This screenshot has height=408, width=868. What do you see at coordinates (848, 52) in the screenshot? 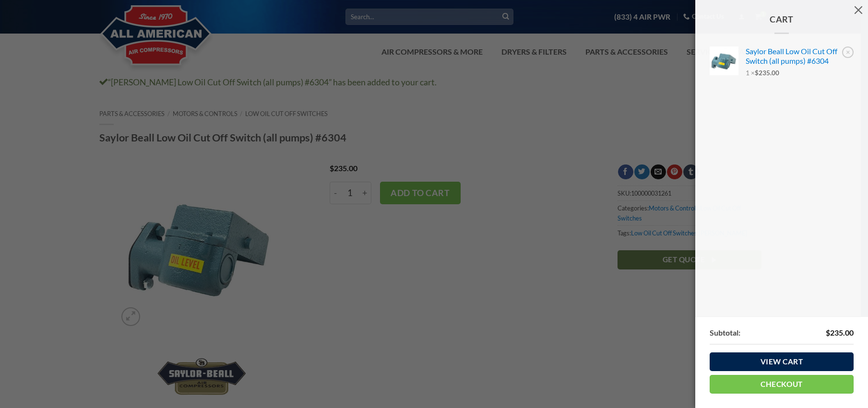
I see `a: Remove Saylor Beall Low Oil Cut Off Switch (all pumps) #6304 from cart` at bounding box center [848, 52].